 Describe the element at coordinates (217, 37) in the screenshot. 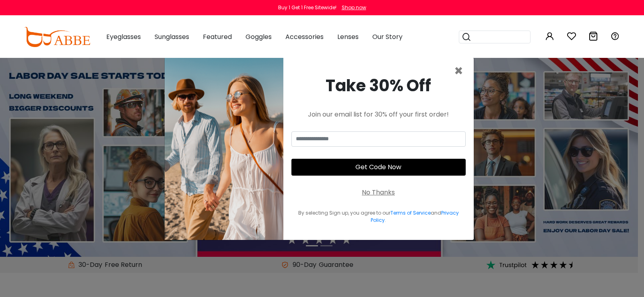

I see `span: Featured` at that location.